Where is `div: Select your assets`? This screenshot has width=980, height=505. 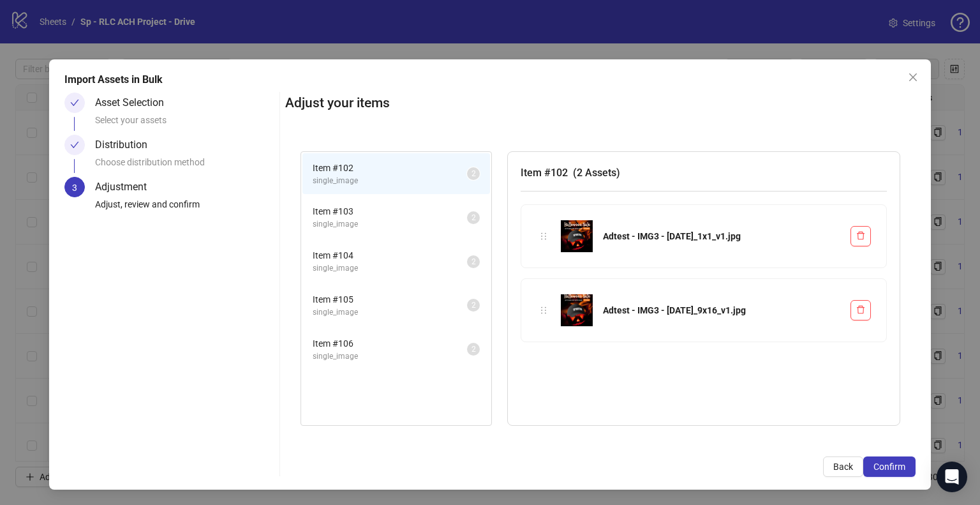 div: Select your assets is located at coordinates (185, 123).